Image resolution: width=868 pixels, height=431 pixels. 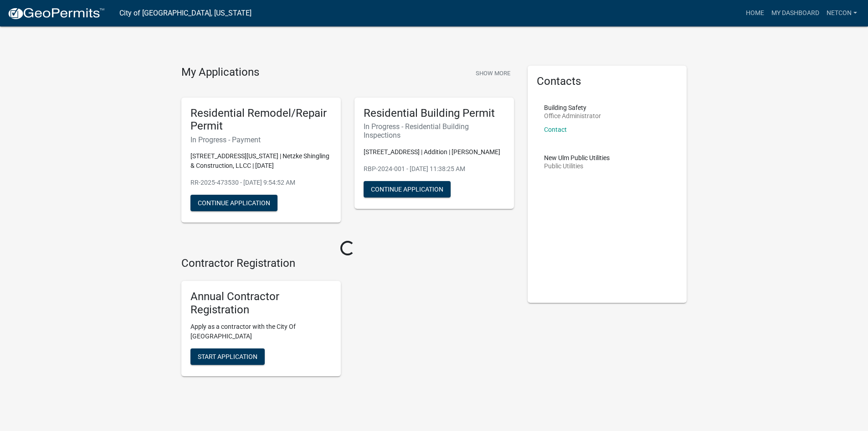 What do you see at coordinates (572, 107) in the screenshot?
I see `p: Building Safety` at bounding box center [572, 107].